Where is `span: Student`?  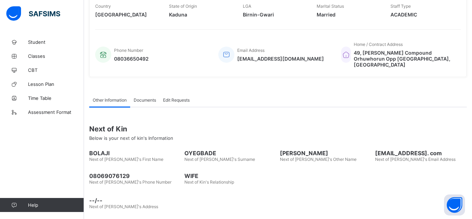 span: Student is located at coordinates (56, 42).